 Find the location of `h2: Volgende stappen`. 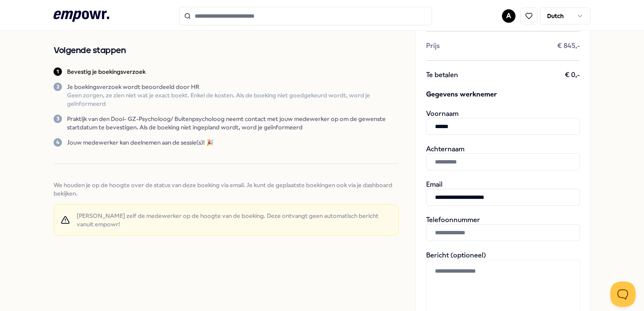

h2: Volgende stappen is located at coordinates (226, 50).